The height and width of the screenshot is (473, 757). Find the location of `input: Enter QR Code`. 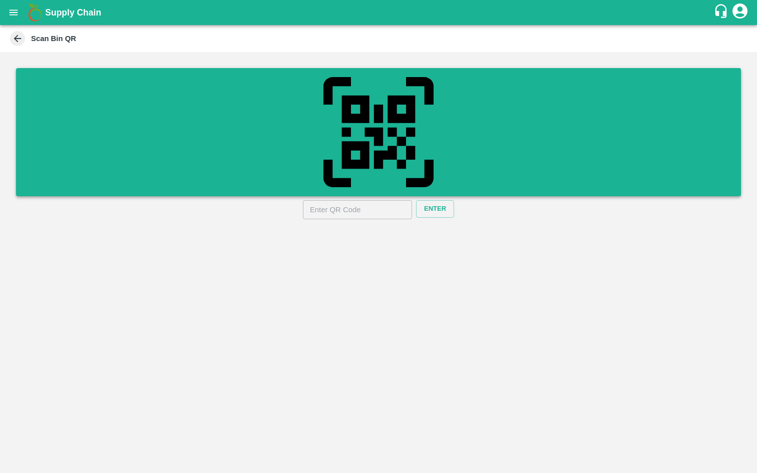

input: Enter QR Code is located at coordinates (357, 210).